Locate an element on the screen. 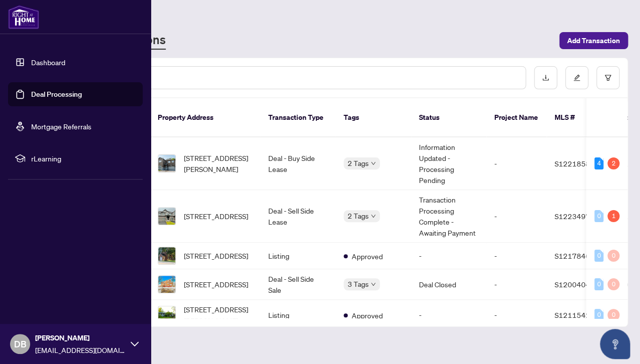 The image size is (640, 364). img: logo is located at coordinates (23, 17).